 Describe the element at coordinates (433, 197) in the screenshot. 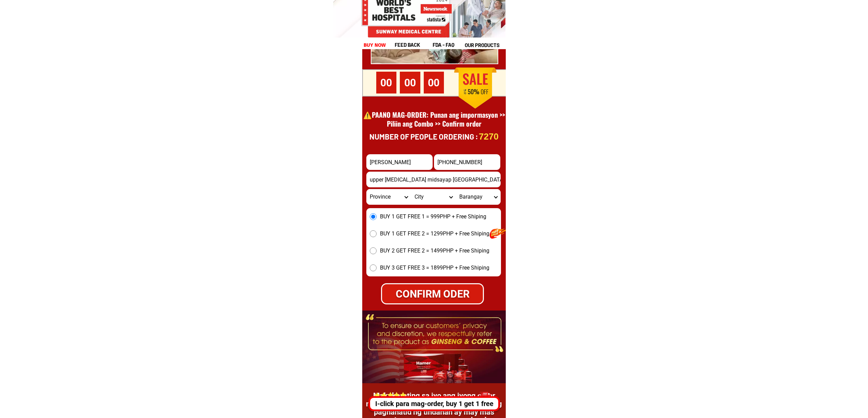

I see `select: Select district` at that location.